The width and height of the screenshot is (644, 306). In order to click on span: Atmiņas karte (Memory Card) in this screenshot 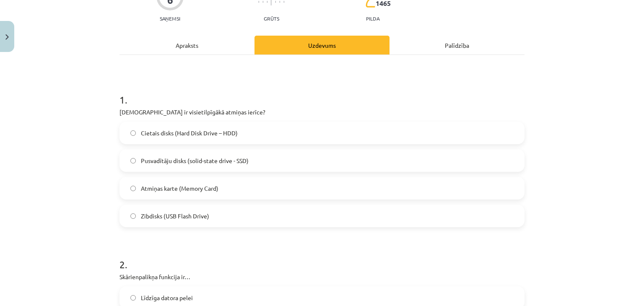, I will do `click(179, 188)`.